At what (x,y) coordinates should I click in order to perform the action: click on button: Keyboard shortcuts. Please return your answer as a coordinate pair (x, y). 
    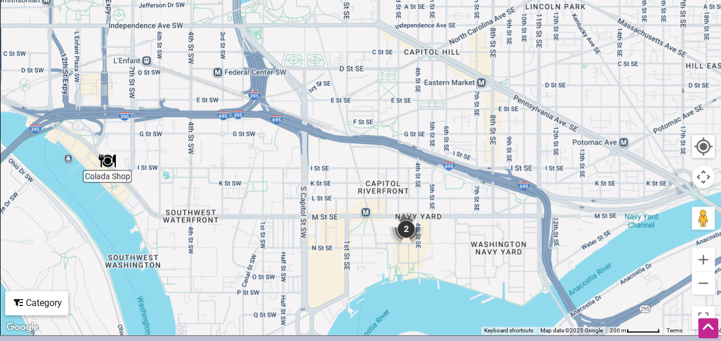
    Looking at the image, I should click on (509, 331).